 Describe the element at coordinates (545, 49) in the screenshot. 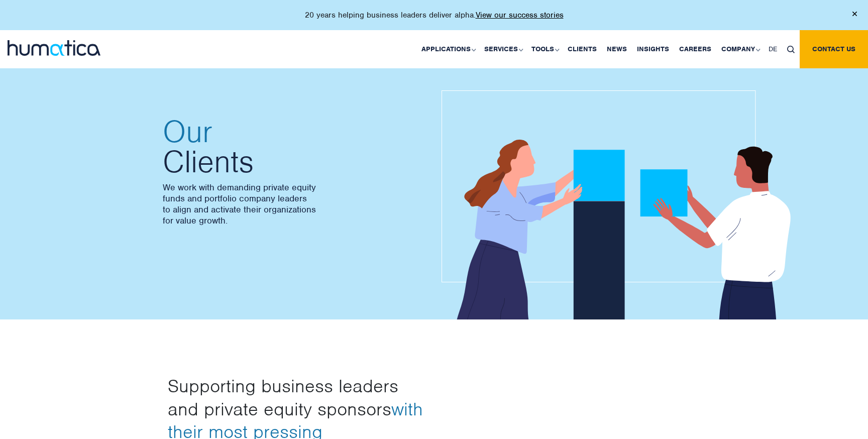

I see `a: Tools` at that location.